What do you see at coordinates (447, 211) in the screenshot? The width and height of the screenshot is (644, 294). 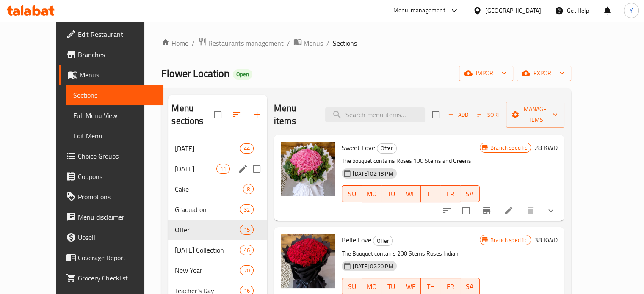 I see `button: sort-choices` at bounding box center [447, 211].